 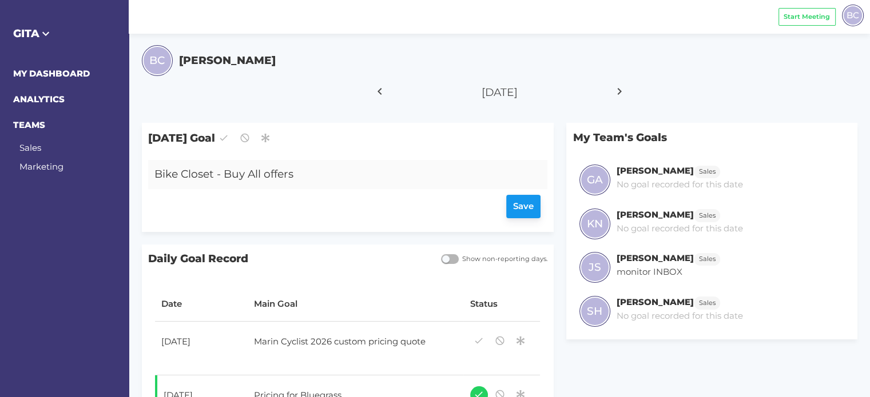 What do you see at coordinates (41, 166) in the screenshot?
I see `a: Marketing` at bounding box center [41, 166].